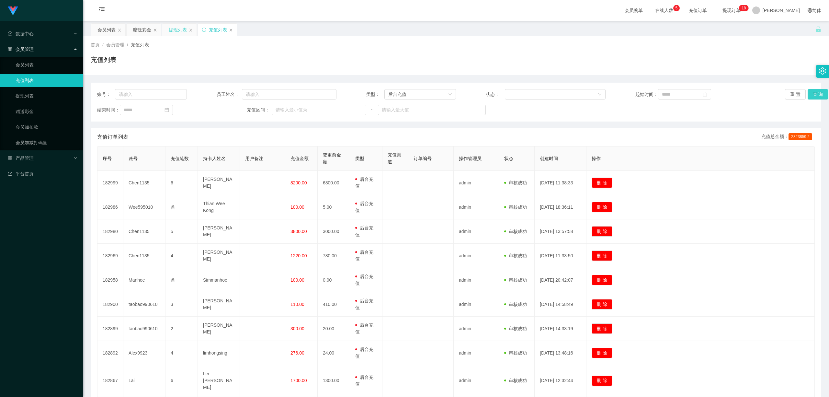  Describe the element at coordinates (140, 45) in the screenshot. I see `span: 充值列表` at that location.